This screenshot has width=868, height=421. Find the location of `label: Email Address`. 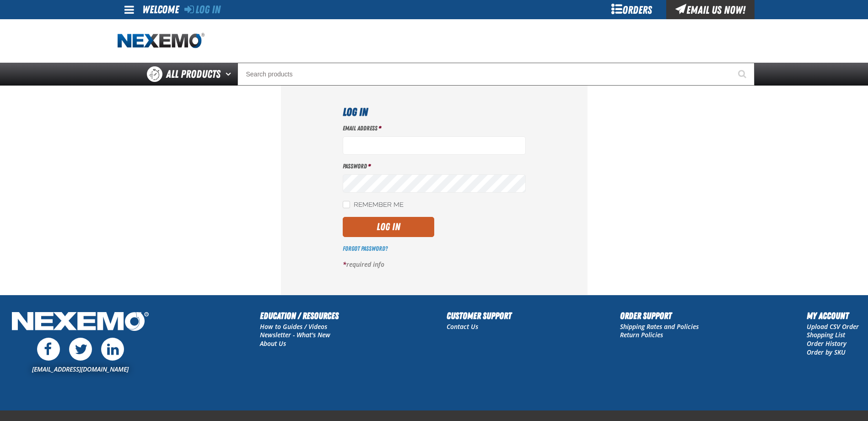

label: Email Address is located at coordinates (434, 128).